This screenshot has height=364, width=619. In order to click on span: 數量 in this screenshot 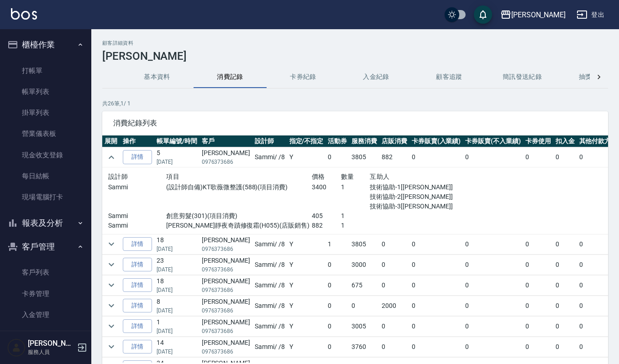, I will do `click(347, 176)`.